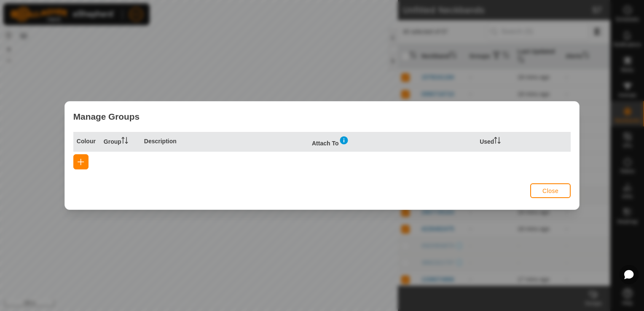  I want to click on div: Manage Groups, so click(322, 116).